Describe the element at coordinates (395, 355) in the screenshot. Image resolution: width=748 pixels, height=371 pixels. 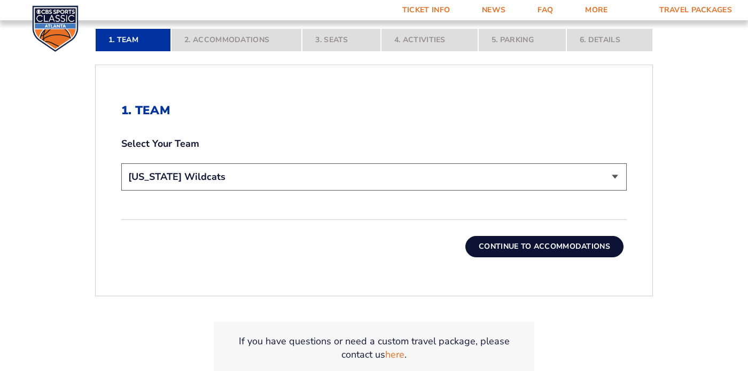
I see `a: here` at that location.